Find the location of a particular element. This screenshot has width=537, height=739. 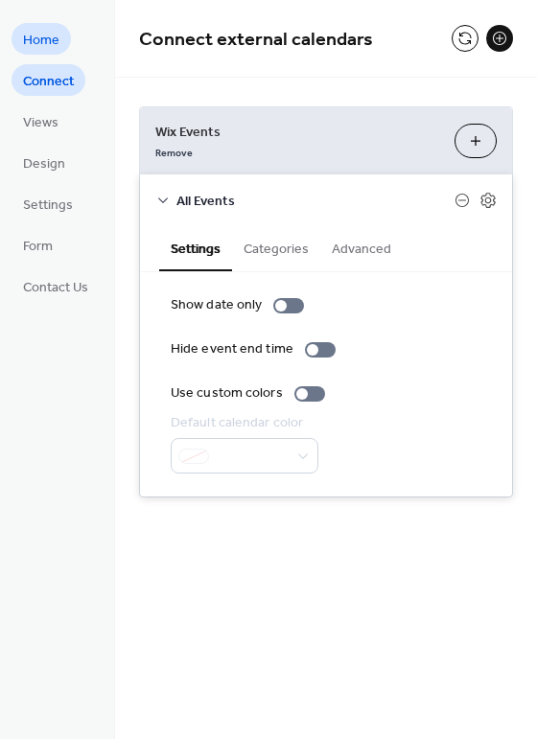

span: Views is located at coordinates (40, 123).